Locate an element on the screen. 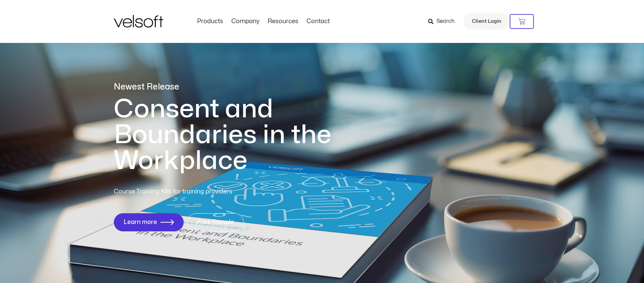 This screenshot has width=644, height=283. a: CompanyMenu Toggle is located at coordinates (246, 21).